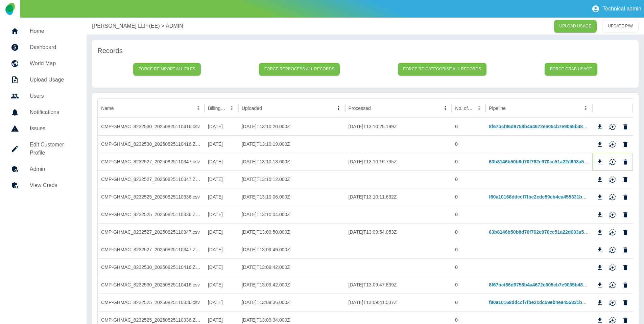  What do you see at coordinates (622, 9) in the screenshot?
I see `p: Technical admin` at bounding box center [622, 9].